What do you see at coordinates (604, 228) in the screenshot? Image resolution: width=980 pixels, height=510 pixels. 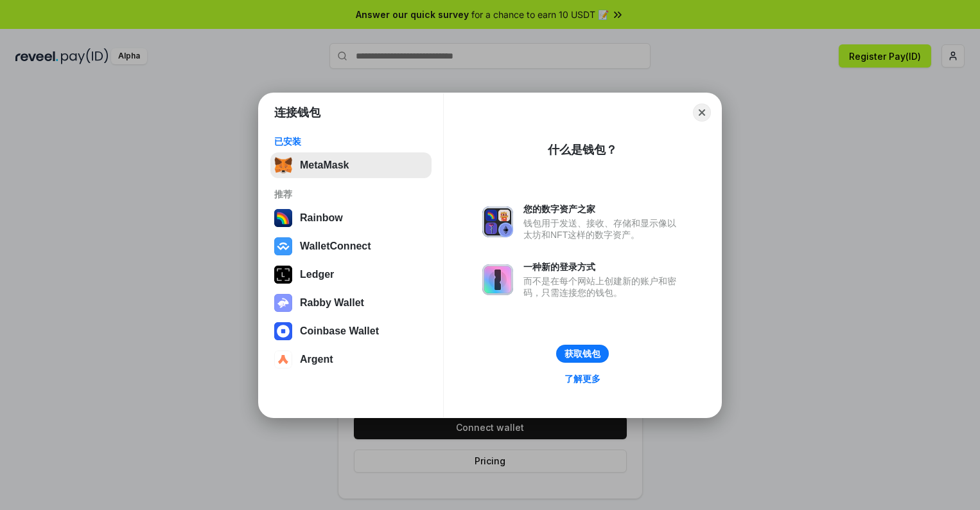 I see `div: 钱包用于发送、接收、存储和显示像以太坊和NFT这样的数字资产。` at bounding box center [604, 228].